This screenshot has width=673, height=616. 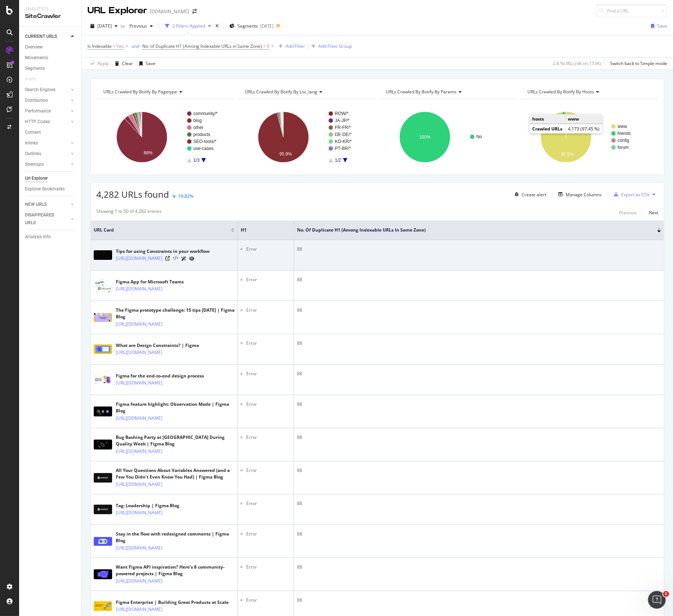 I want to click on a: Analysis Info, so click(x=51, y=237).